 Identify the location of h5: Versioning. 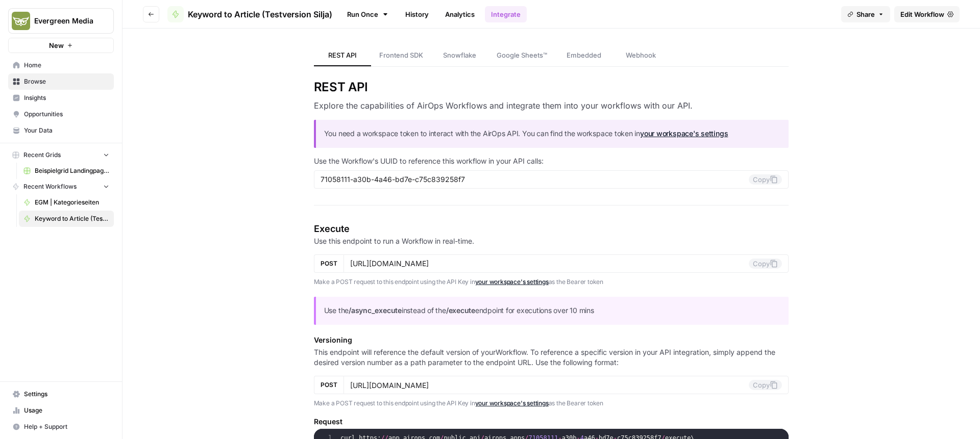
(551, 340).